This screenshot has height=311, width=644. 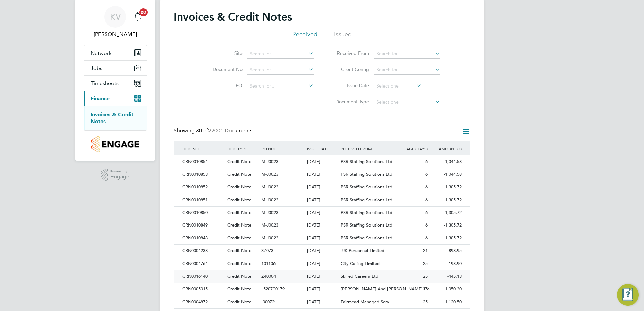 I want to click on span: Skilled Careers Ltd, so click(x=359, y=276).